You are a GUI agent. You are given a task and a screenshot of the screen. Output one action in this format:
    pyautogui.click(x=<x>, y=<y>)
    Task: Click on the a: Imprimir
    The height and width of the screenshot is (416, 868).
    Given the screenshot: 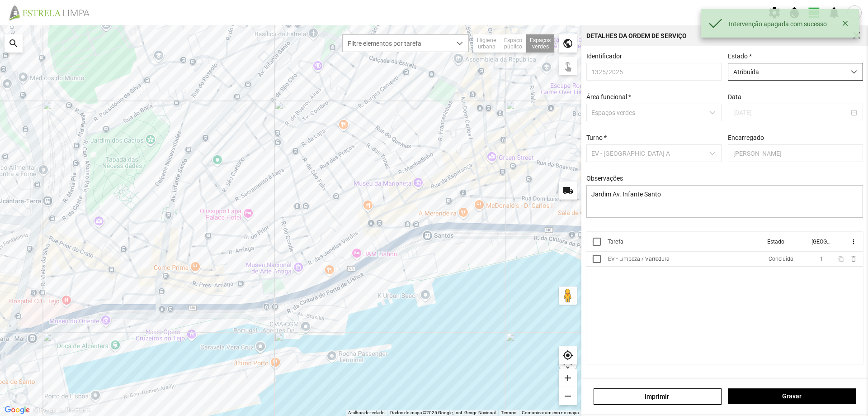 What is the action you would take?
    pyautogui.click(x=657, y=396)
    